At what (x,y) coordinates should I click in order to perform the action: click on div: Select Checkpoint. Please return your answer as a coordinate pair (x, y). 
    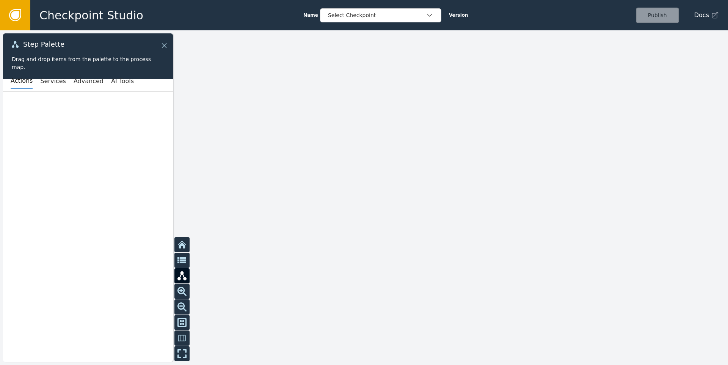
    Looking at the image, I should click on (377, 15).